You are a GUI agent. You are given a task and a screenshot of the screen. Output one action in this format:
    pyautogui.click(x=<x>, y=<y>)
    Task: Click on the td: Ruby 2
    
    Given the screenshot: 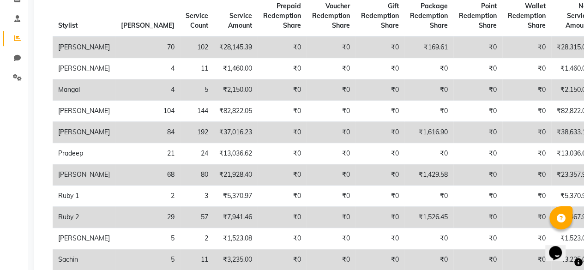 What is the action you would take?
    pyautogui.click(x=84, y=218)
    